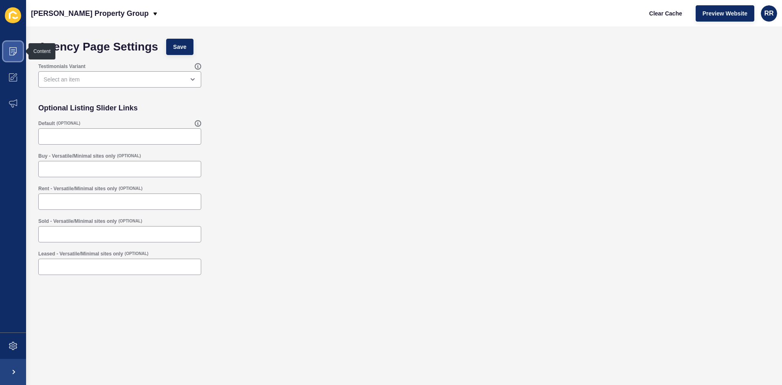 The width and height of the screenshot is (782, 385). Describe the element at coordinates (42, 51) in the screenshot. I see `div: Content` at that location.